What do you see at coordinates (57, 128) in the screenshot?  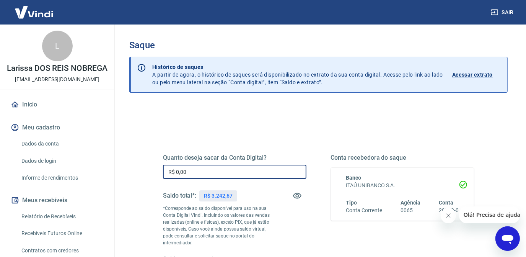 I see `button: Meu cadastro` at bounding box center [57, 128].